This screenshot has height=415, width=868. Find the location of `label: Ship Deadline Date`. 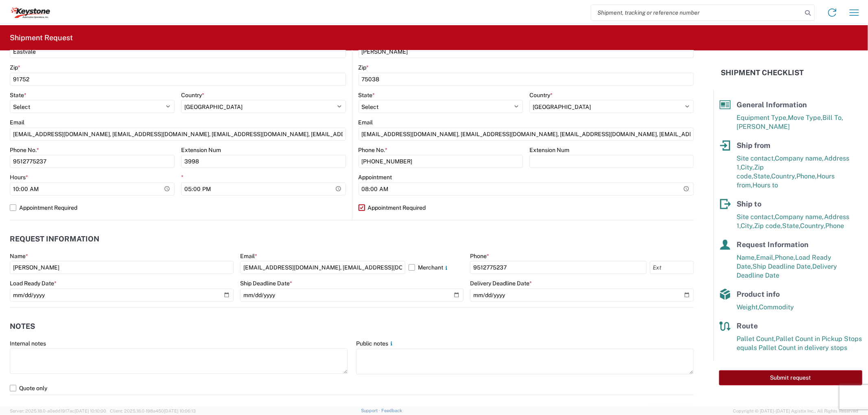

label: Ship Deadline Date is located at coordinates (266, 284).